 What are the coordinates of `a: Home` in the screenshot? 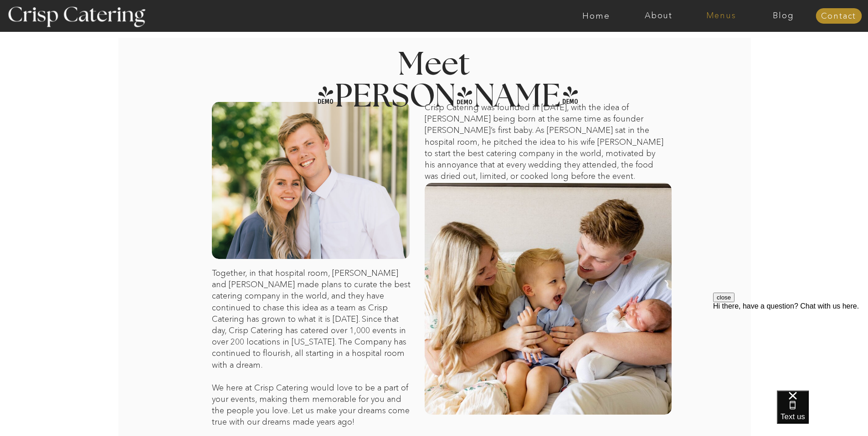 It's located at (596, 16).